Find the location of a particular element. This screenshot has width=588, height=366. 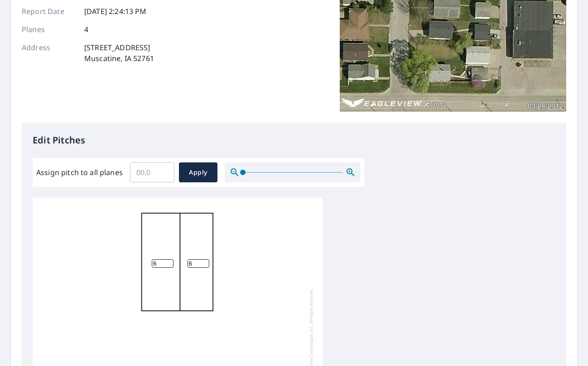

p: Edit Pitches is located at coordinates (294, 140).